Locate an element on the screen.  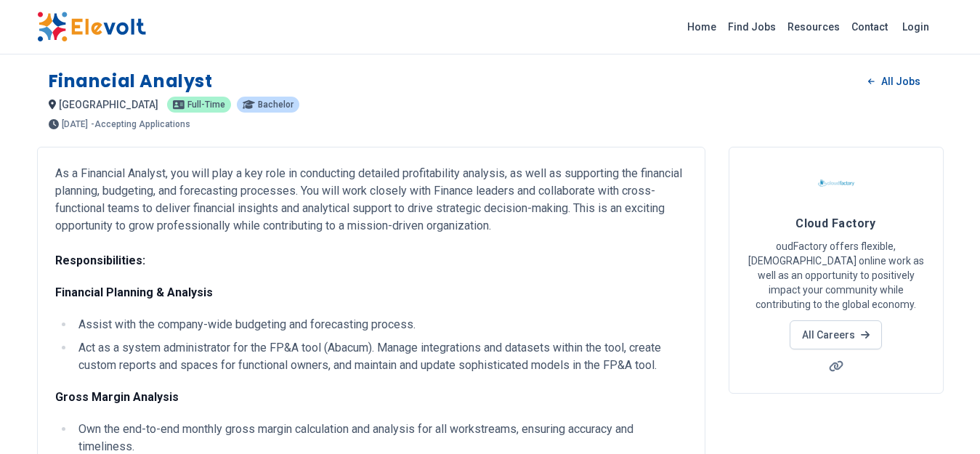
p: - Accepting Applications is located at coordinates (140, 124).